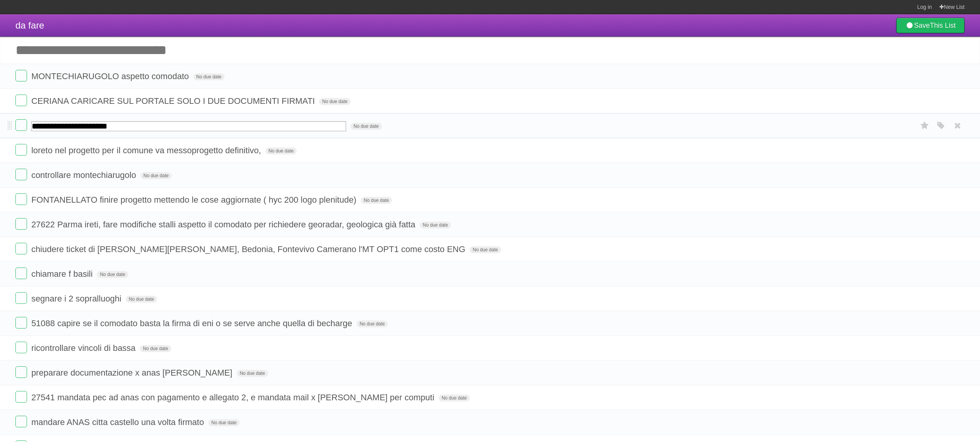 The image size is (980, 442). Describe the element at coordinates (84, 348) in the screenshot. I see `span: ricontrollare vincoli di bassa` at that location.